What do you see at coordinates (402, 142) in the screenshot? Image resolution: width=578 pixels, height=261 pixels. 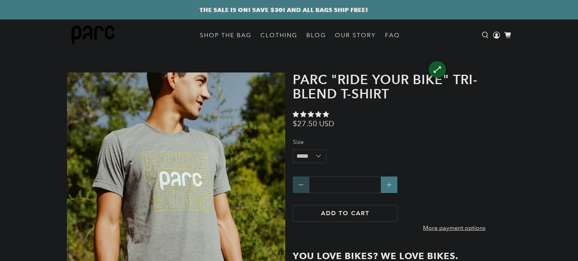 I see `label: Size` at bounding box center [402, 142].